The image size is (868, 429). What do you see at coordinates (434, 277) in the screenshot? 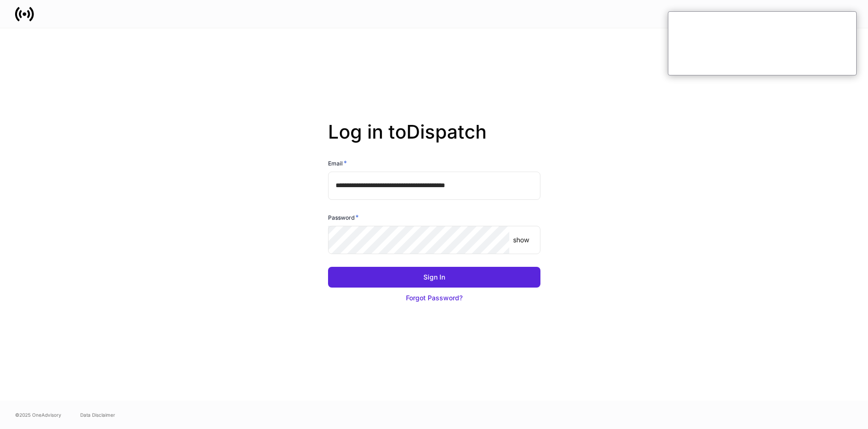
I see `div: Sign In` at bounding box center [434, 277].